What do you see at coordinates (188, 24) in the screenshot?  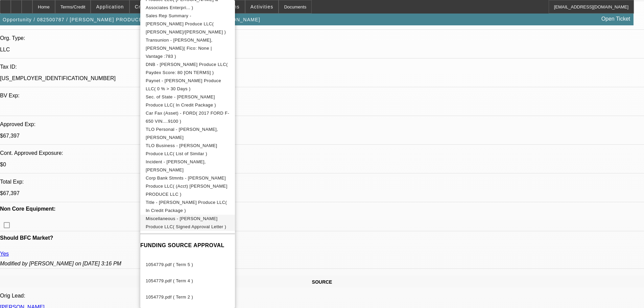 I see `button: Sales Rep Summary - Reyna Produce LLC( Rahlfs, Thomas/Finer, Yinnon )` at bounding box center [188, 24].